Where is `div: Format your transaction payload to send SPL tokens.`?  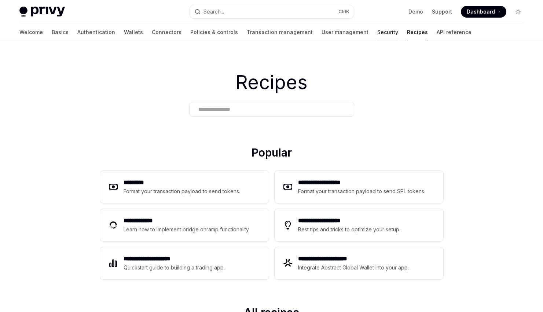
div: Format your transaction payload to send SPL tokens. is located at coordinates (362, 192).